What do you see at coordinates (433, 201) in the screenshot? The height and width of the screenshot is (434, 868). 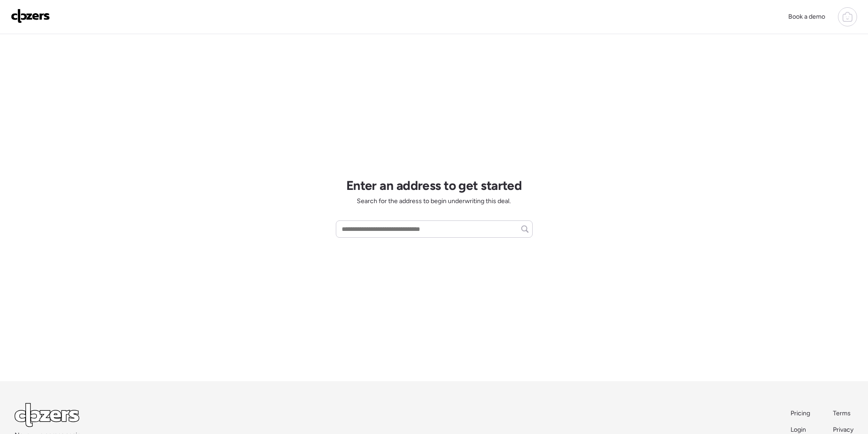 I see `span: Search for the address to begin underwriting this deal.` at bounding box center [433, 201].